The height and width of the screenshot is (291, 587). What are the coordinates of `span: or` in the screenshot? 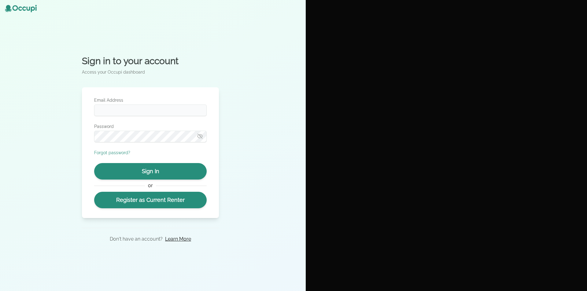 It's located at (150, 186).